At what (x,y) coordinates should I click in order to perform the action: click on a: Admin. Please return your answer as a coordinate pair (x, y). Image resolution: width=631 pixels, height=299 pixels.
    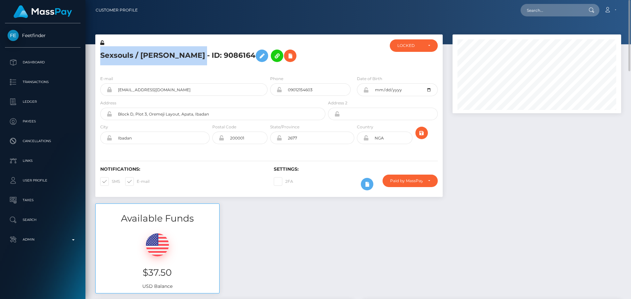
    Looking at the image, I should click on (43, 240).